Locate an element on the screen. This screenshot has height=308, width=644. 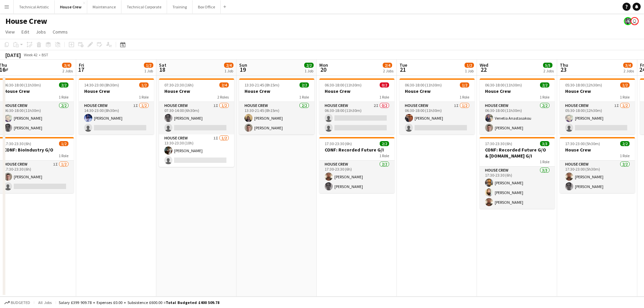
span: 0/2 is located at coordinates (385, 84).